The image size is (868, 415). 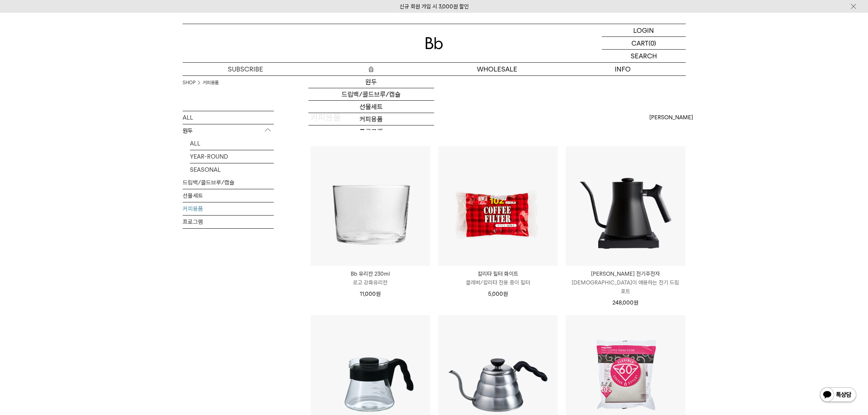 I want to click on p: Bb 유리잔 230ml, so click(x=370, y=274).